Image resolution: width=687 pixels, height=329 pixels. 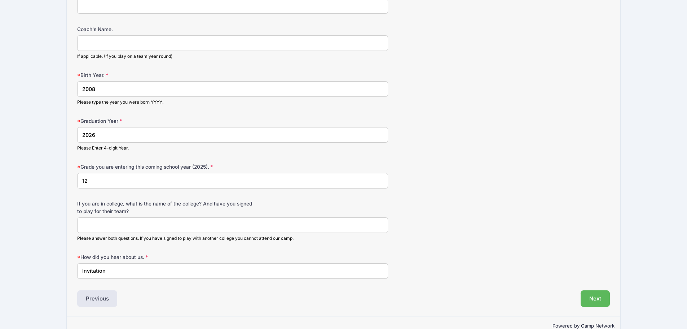 What do you see at coordinates (233, 102) in the screenshot?
I see `div: Please type the year you were born YYYY.` at bounding box center [233, 102].